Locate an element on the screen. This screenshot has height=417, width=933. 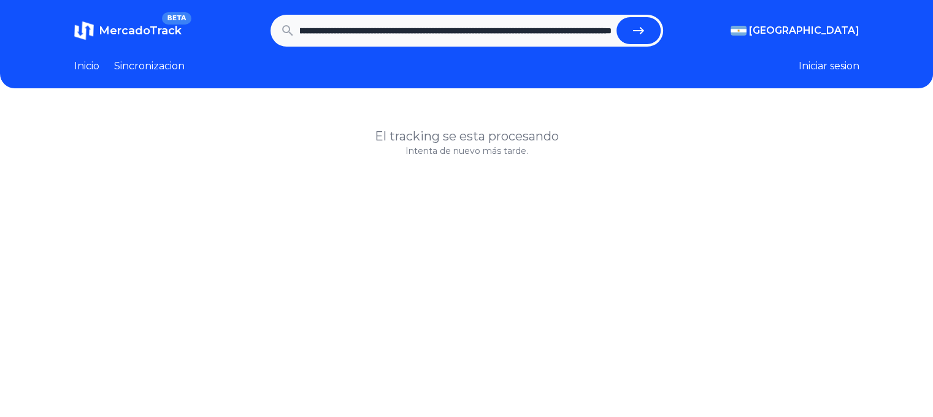
img: Argentina is located at coordinates (738, 31).